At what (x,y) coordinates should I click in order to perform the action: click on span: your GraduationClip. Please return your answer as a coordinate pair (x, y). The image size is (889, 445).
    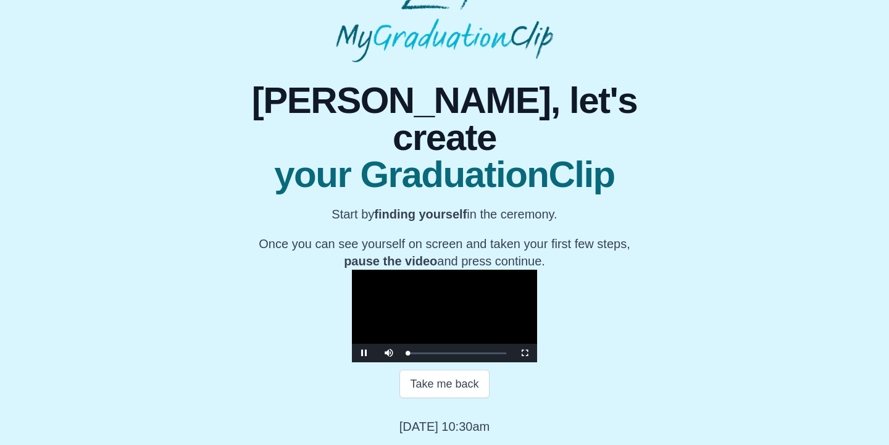
    Looking at the image, I should click on (445, 175).